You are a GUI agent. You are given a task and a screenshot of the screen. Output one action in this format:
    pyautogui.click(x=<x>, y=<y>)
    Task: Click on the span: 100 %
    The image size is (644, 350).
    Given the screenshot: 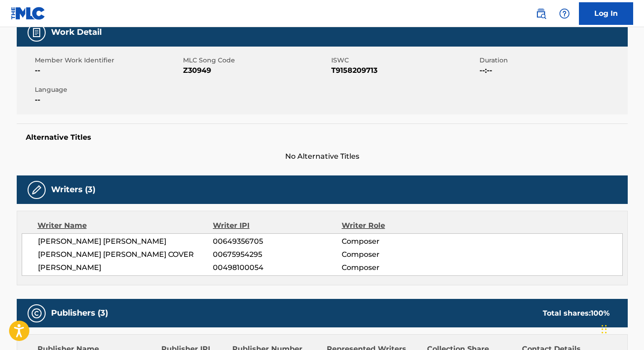 What is the action you would take?
    pyautogui.click(x=600, y=313)
    